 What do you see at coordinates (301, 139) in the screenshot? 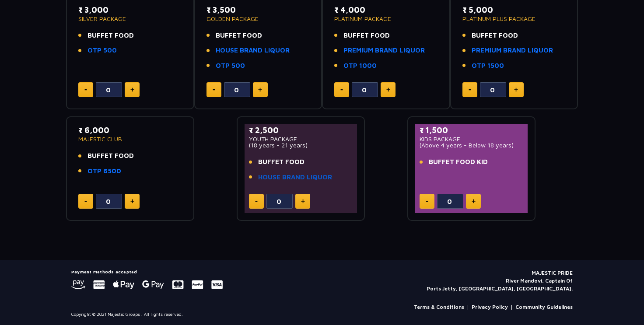
I see `p: YOUTH PACKAGE` at bounding box center [301, 139].